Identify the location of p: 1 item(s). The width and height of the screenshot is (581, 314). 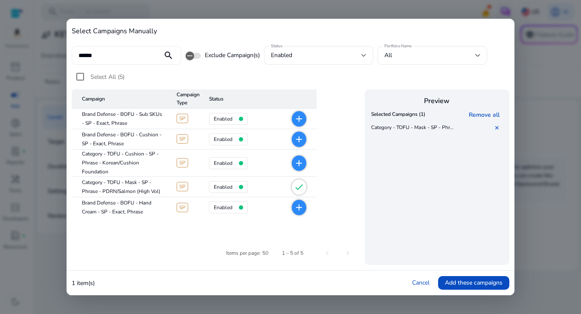
(83, 283).